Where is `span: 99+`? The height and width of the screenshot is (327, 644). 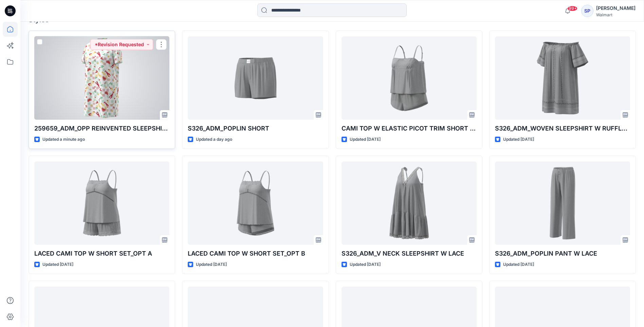 span: 99+ is located at coordinates (572, 8).